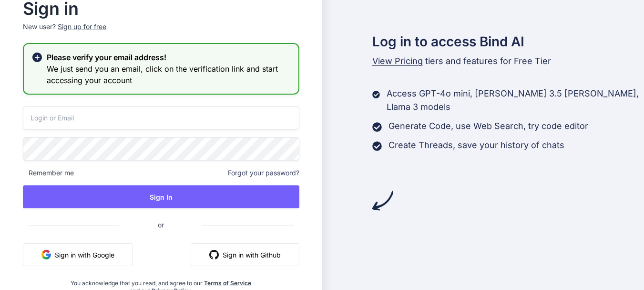 This screenshot has width=644, height=290. Describe the element at coordinates (169, 75) in the screenshot. I see `h3: We just send you an email, click on the verification link and start accessing your account` at that location.